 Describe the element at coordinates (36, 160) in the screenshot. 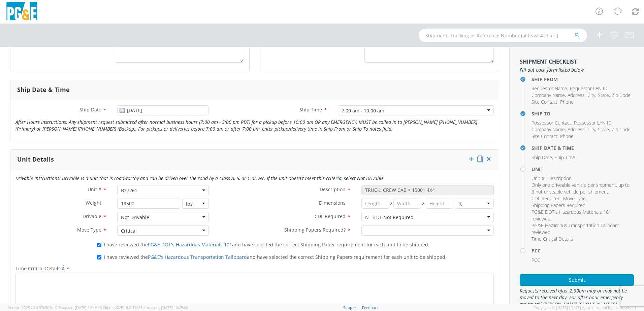

I see `h3: Unit Details` at that location.